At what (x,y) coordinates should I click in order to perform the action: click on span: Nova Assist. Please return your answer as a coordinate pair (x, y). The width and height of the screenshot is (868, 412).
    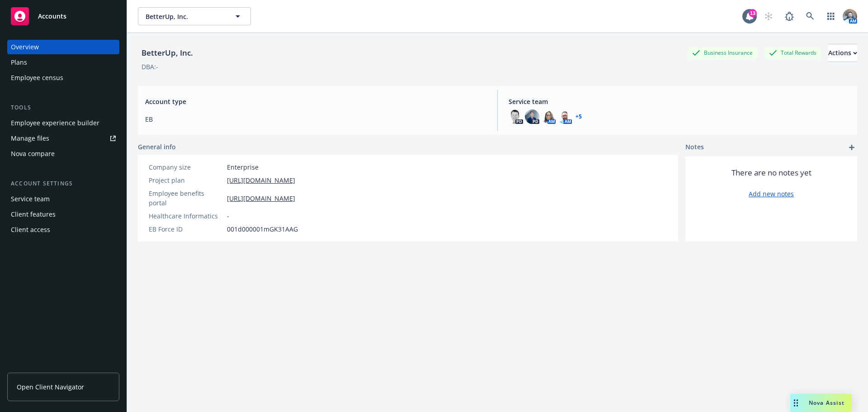
    Looking at the image, I should click on (827, 402).